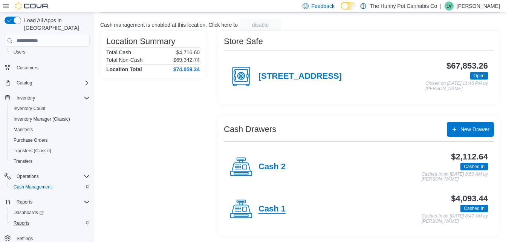 Image resolution: width=506 pixels, height=242 pixels. What do you see at coordinates (47, 67) in the screenshot?
I see `button: Customers` at bounding box center [47, 67].